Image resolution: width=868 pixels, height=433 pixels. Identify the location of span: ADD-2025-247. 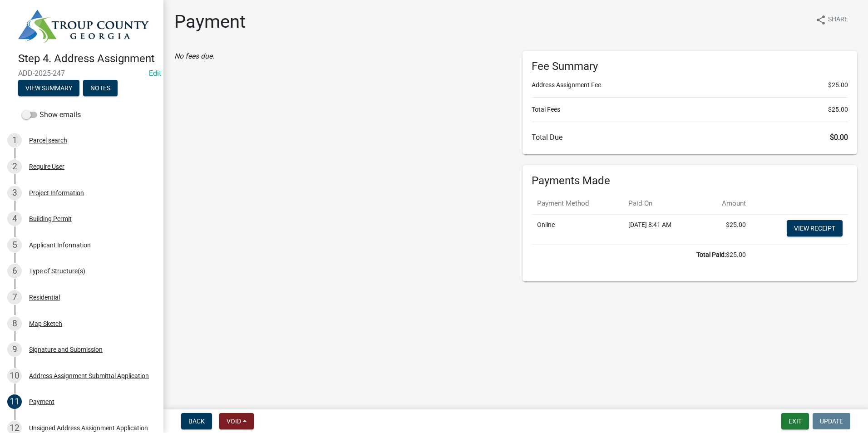
(82, 73).